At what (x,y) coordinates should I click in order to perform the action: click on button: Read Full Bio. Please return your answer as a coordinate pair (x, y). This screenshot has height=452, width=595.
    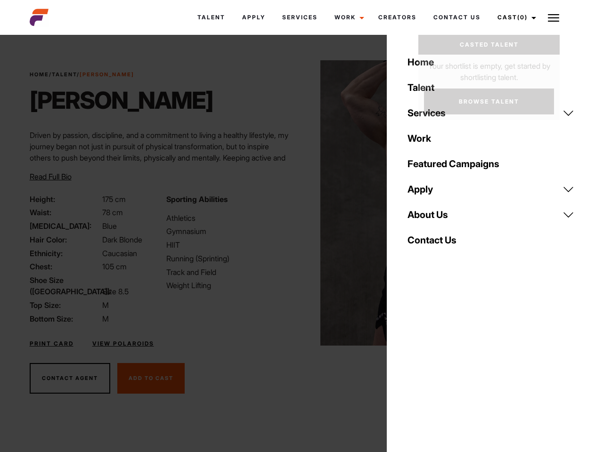
    Looking at the image, I should click on (50, 177).